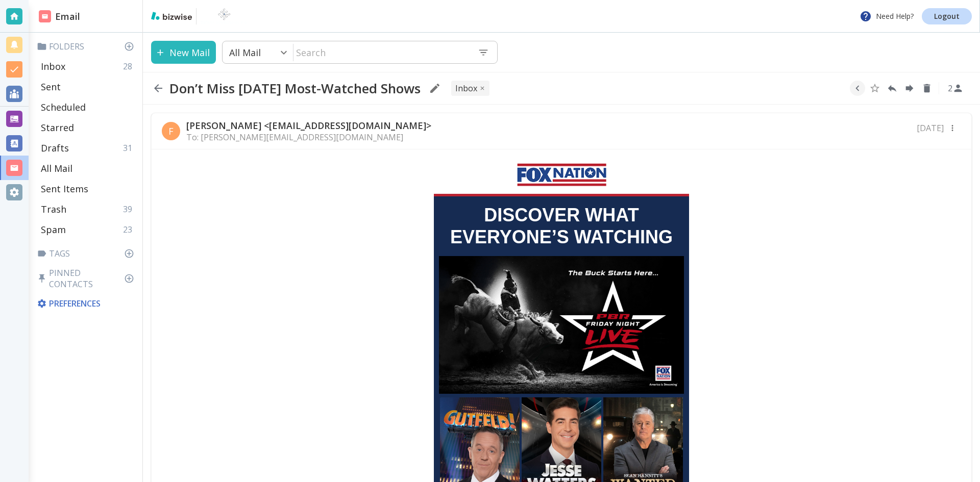 The image size is (980, 482). What do you see at coordinates (87, 278) in the screenshot?
I see `p: Pinned Contacts` at bounding box center [87, 278].